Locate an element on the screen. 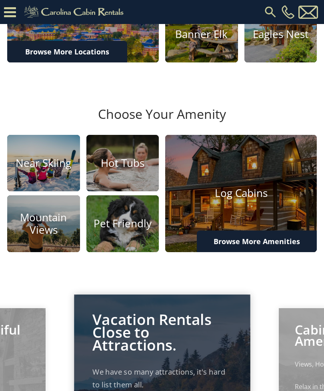  h4: Banner Elk is located at coordinates (202, 34).